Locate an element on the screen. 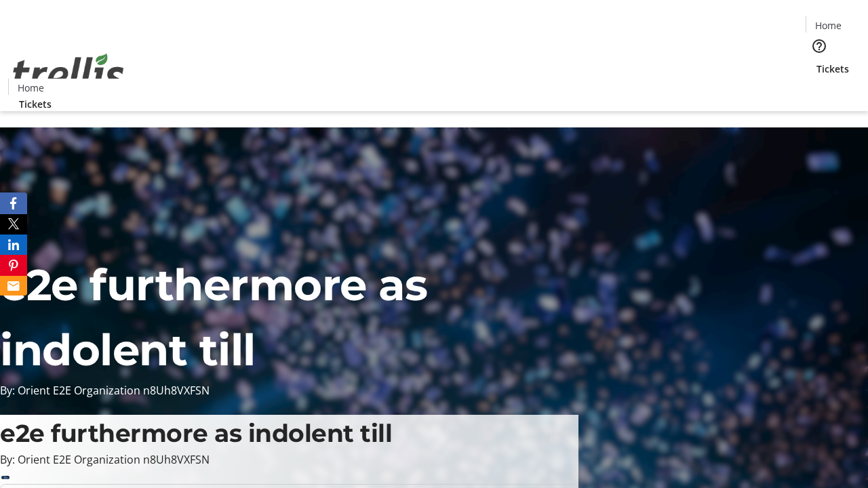 This screenshot has height=488, width=868. button: Cart is located at coordinates (819, 90).